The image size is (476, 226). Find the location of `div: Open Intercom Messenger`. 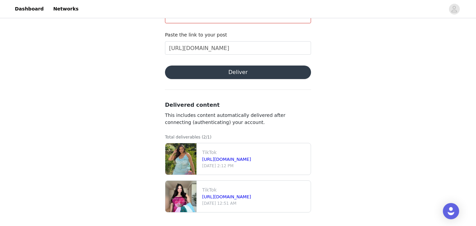

div: Open Intercom Messenger is located at coordinates (451, 211).